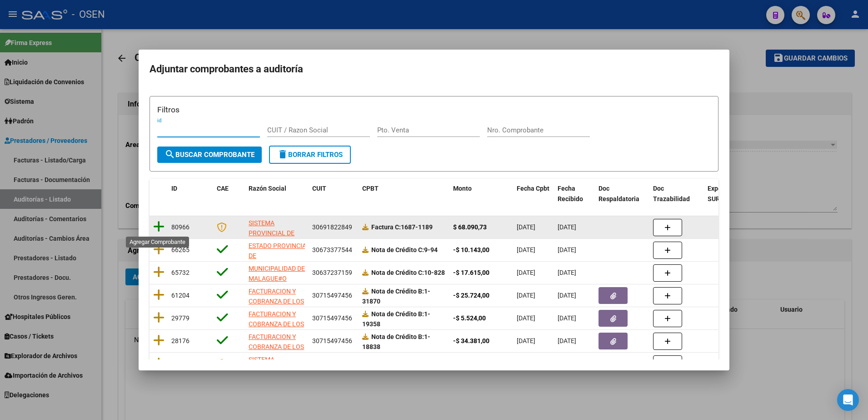 Image resolution: width=868 pixels, height=420 pixels. What do you see at coordinates (405, 250) in the screenshot?
I see `strong: 9-94` at bounding box center [405, 250].